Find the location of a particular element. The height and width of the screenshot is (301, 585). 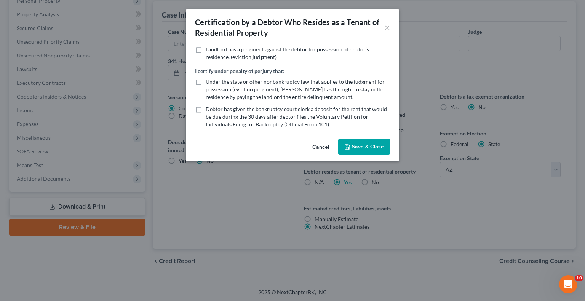

span: Debtor has given the bankruptcy court clerk a deposit for the rent that would be due during the 3... is located at coordinates (297, 117).